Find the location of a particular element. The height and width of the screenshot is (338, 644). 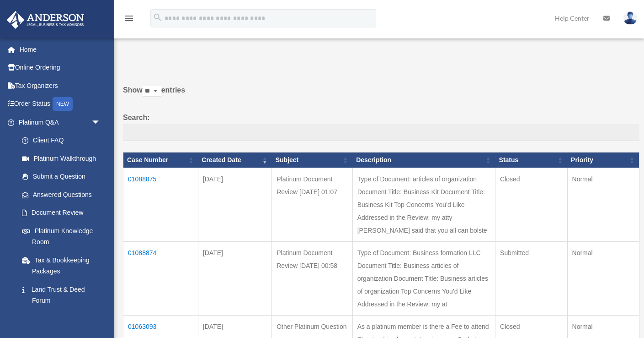

a: Platinum Knowledge Room is located at coordinates (61, 236).